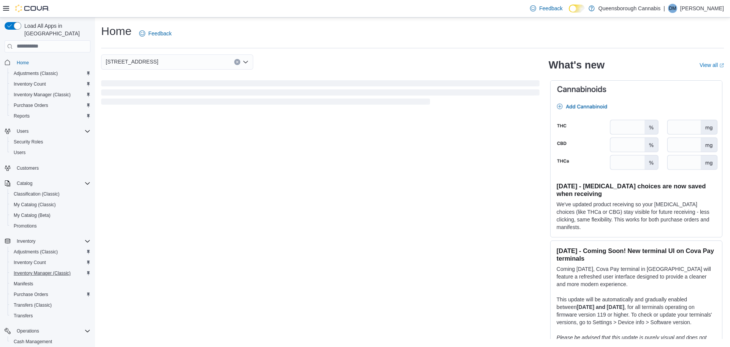 Image resolution: width=730 pixels, height=347 pixels. Describe the element at coordinates (48, 168) in the screenshot. I see `button: Customers` at that location.